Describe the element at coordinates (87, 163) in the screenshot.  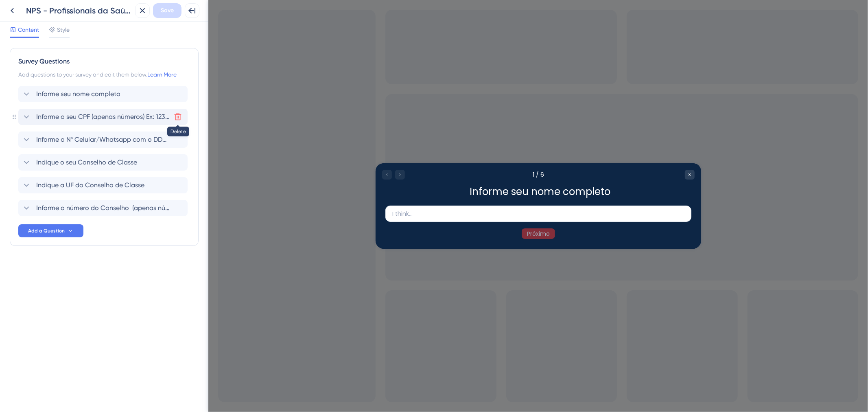
I see `span: Indique o seu Conselho de Classe` at that location.